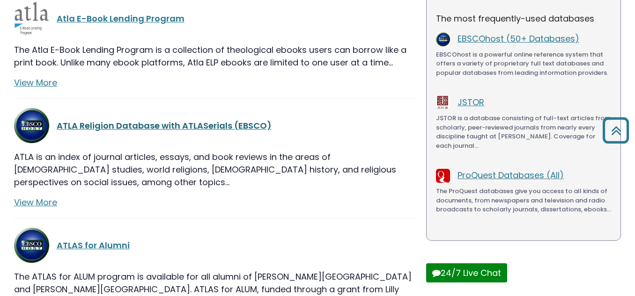  What do you see at coordinates (164, 125) in the screenshot?
I see `a: ATLA Religion Database with ATLASerials (EBSCO)` at bounding box center [164, 125].